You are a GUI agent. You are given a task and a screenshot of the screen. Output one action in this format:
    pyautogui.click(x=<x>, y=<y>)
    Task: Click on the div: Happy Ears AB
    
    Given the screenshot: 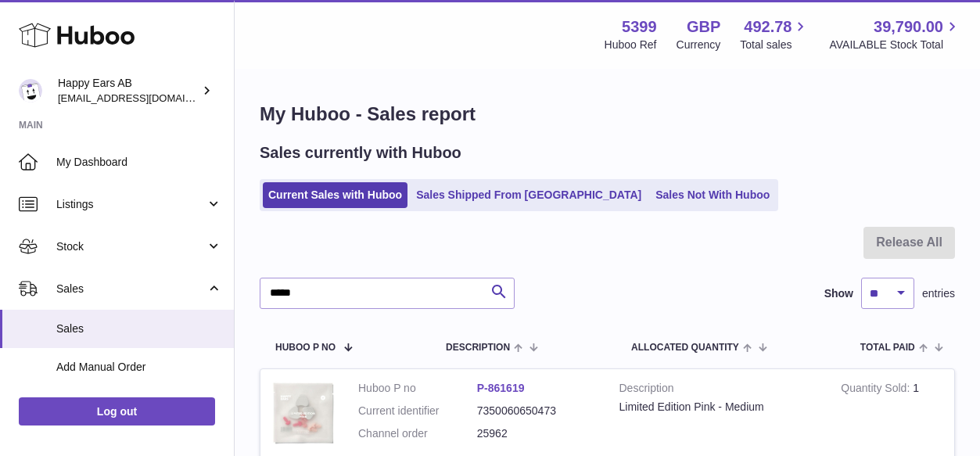 What is the action you would take?
    pyautogui.click(x=129, y=90)
    